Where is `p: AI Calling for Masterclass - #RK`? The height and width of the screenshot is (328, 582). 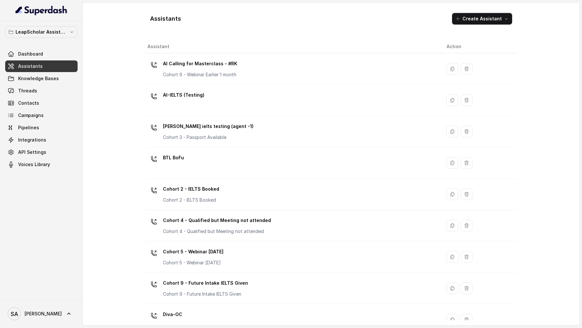 p: AI Calling for Masterclass - #RK is located at coordinates (200, 64).